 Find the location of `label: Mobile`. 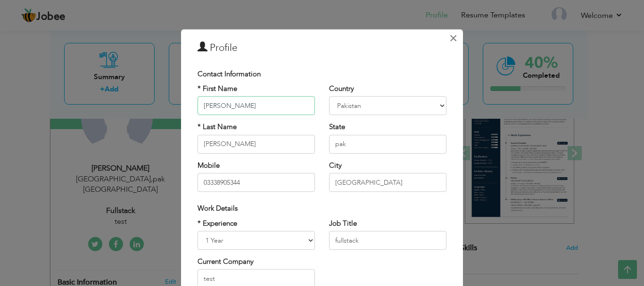

label: Mobile is located at coordinates (209, 165).